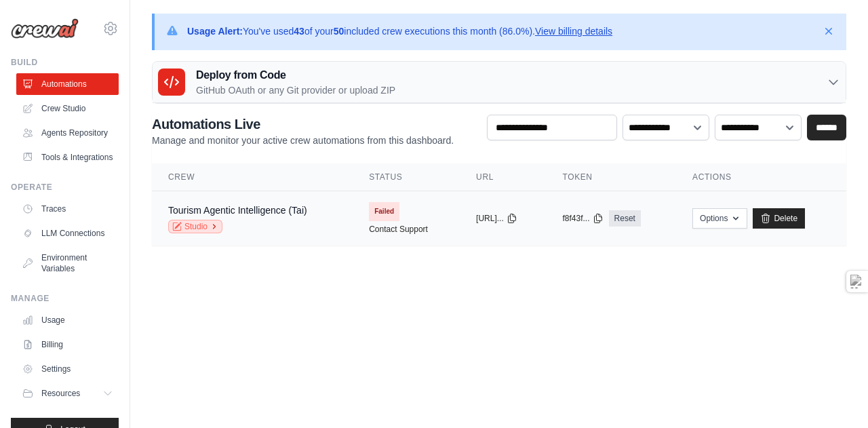 The height and width of the screenshot is (428, 868). What do you see at coordinates (400, 31) in the screenshot?
I see `p: You've used of your included crew executions this month (86.0%).` at bounding box center [400, 31].